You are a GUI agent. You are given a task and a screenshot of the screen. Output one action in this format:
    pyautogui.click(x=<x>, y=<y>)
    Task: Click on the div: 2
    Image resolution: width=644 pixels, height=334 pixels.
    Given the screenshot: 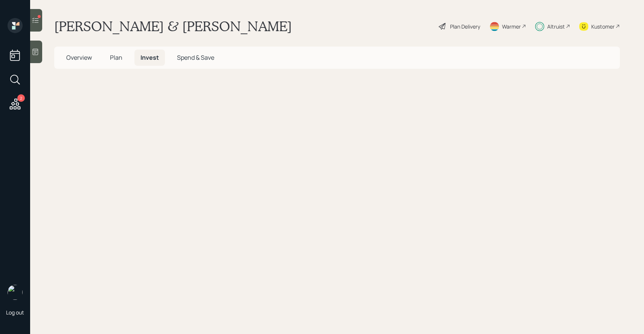 What is the action you would take?
    pyautogui.click(x=21, y=98)
    